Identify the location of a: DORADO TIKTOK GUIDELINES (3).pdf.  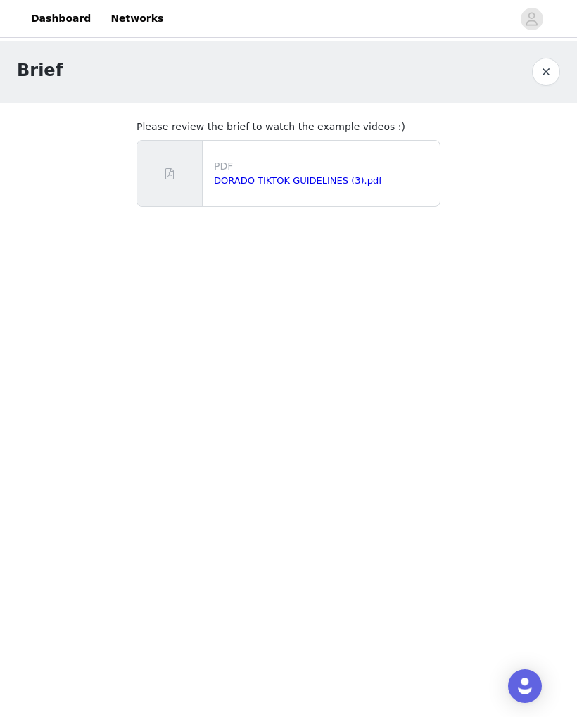
(298, 180).